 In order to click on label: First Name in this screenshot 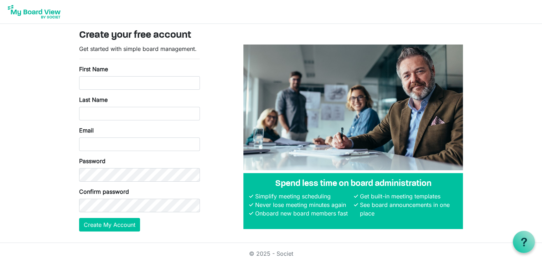, I will do `click(93, 69)`.